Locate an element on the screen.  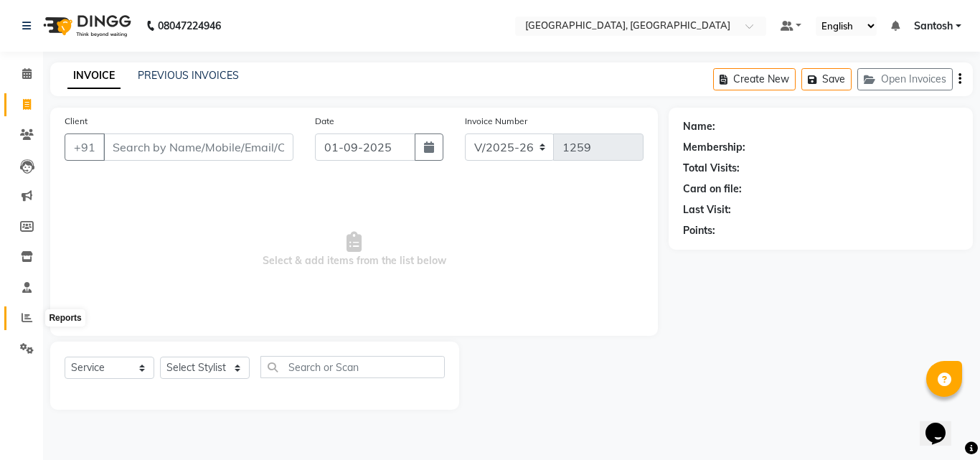
div: Card on file: is located at coordinates (712, 188).